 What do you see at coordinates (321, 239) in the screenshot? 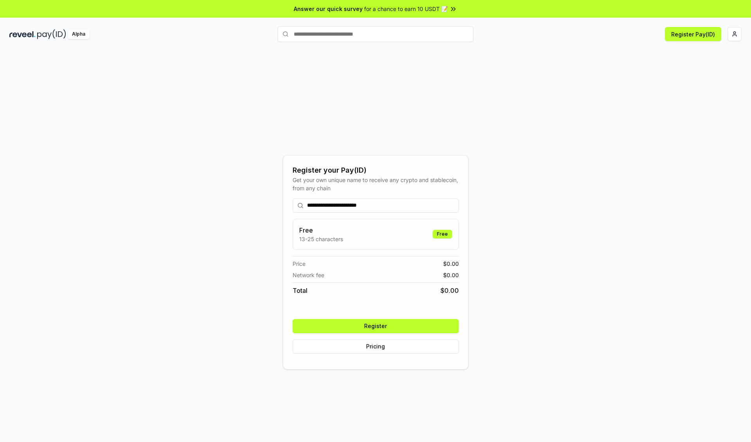
I see `p: 13-25 characters` at bounding box center [321, 239].